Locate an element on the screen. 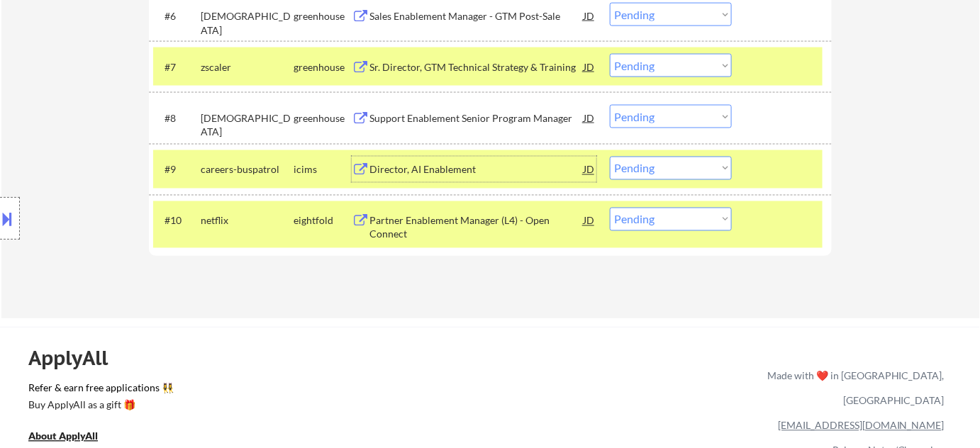 The width and height of the screenshot is (980, 448). div: Sales Enablement Manager - GTM Post-Sale is located at coordinates (477, 16).